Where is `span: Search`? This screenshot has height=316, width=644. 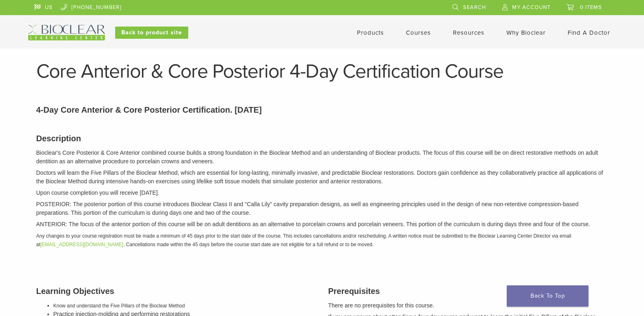 span: Search is located at coordinates (474, 7).